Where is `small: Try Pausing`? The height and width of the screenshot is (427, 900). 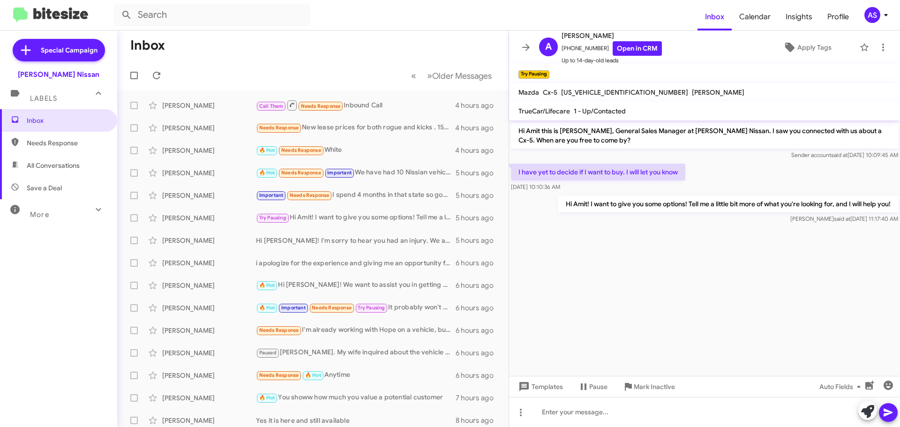
small: Try Pausing is located at coordinates (534, 75).